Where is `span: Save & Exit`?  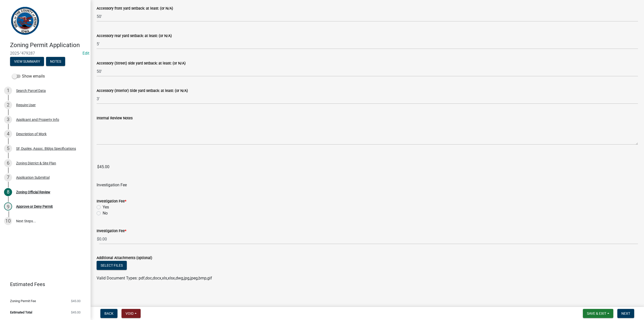
span: Save & Exit is located at coordinates (596, 313).